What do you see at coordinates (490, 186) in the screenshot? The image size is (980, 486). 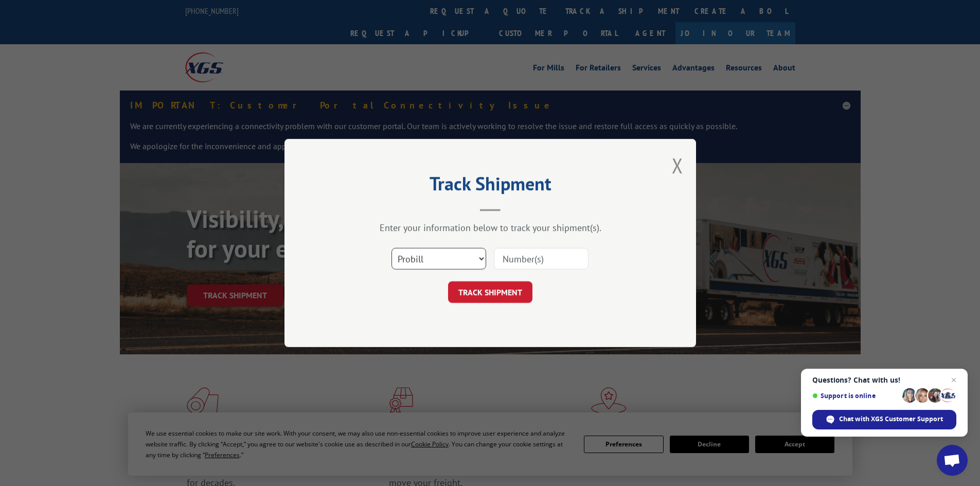 I see `h2: Track Shipment` at bounding box center [490, 186].